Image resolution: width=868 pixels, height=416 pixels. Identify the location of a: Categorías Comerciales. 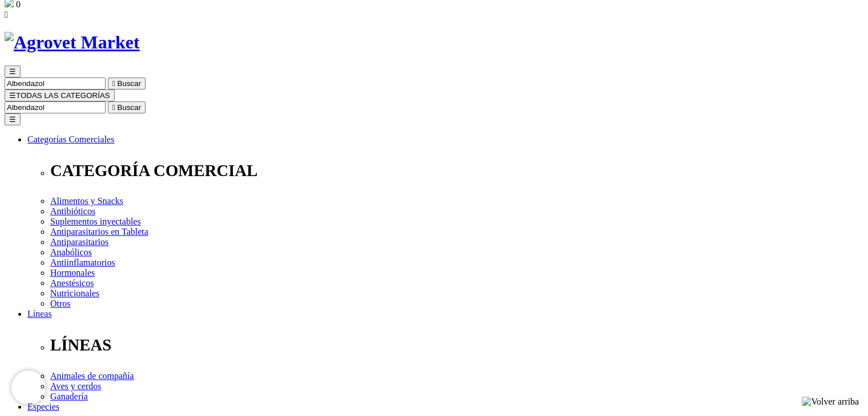
(70, 139).